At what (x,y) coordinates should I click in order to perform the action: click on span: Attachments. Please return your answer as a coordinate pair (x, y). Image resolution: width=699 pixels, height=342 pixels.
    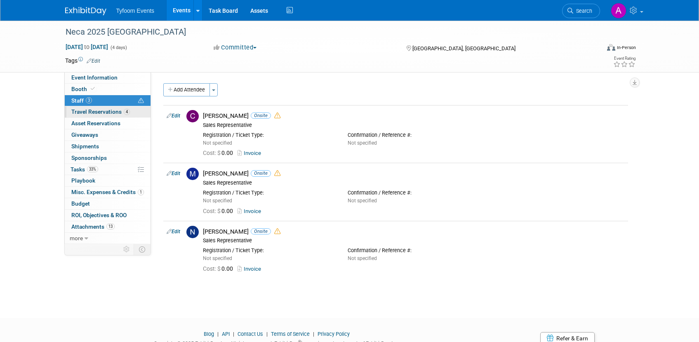
    Looking at the image, I should click on (93, 227).